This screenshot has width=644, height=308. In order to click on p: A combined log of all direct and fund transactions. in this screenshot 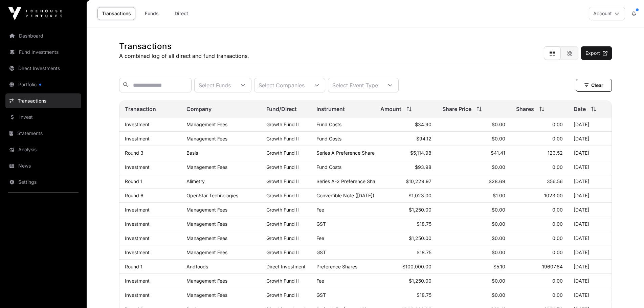, I will do `click(184, 56)`.